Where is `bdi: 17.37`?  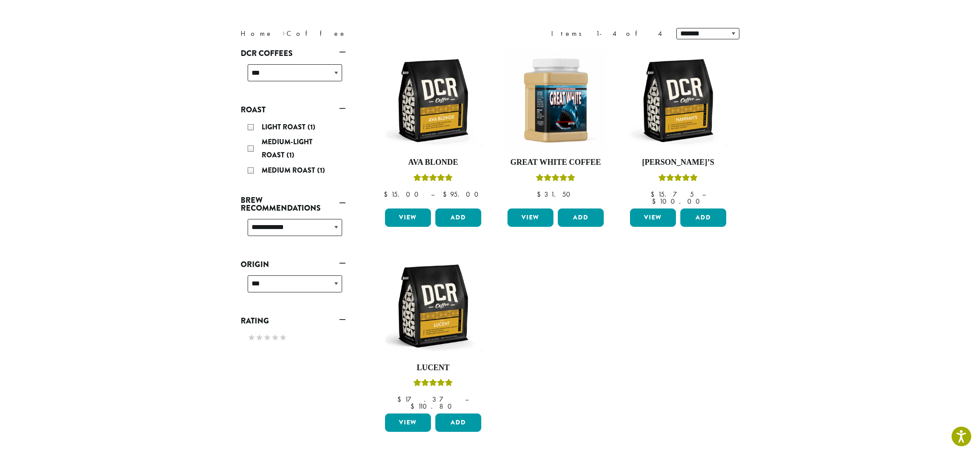
bdi: 17.37 is located at coordinates (427, 399).